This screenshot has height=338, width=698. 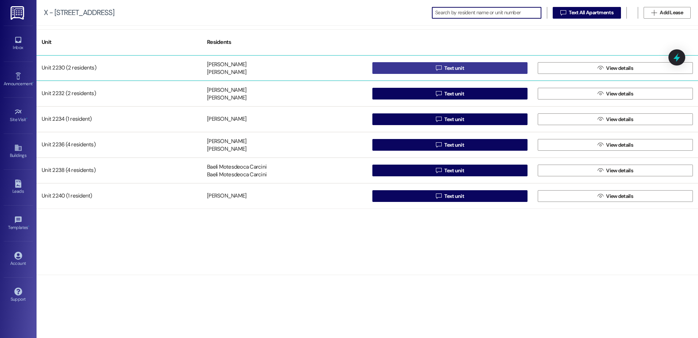 What do you see at coordinates (18, 151) in the screenshot?
I see `a: Buildings` at bounding box center [18, 151].